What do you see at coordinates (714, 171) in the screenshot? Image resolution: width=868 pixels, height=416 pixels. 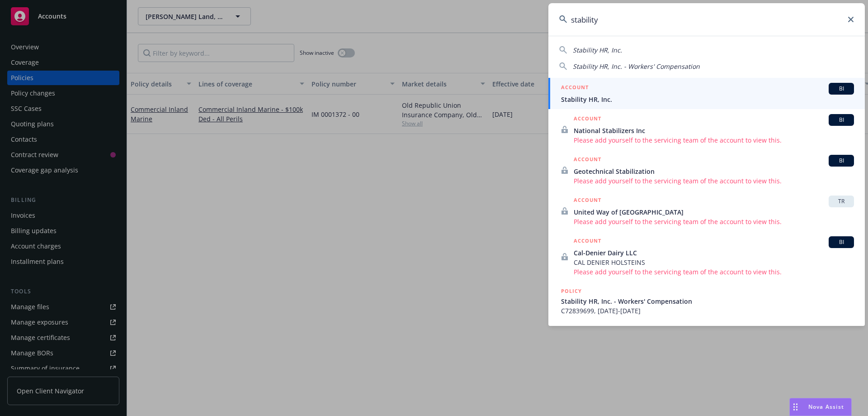 I see `span: Geotechnical Stabilization` at bounding box center [714, 171].